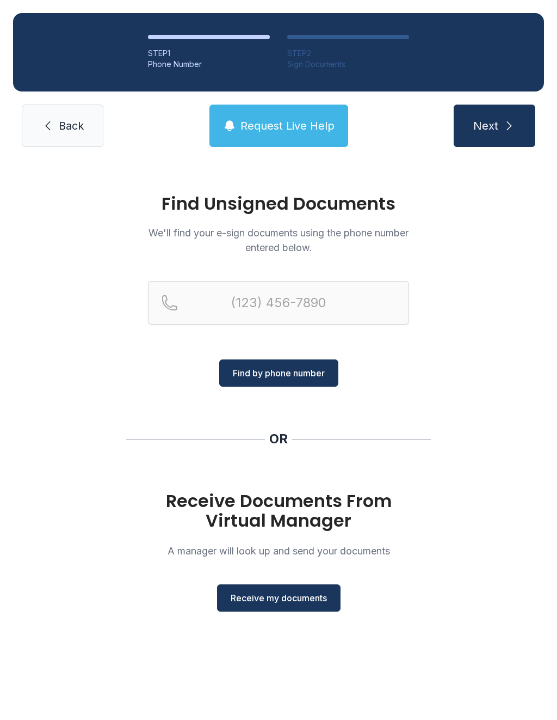 The height and width of the screenshot is (720, 557). Describe the element at coordinates (287, 126) in the screenshot. I see `span: Request Live Help` at that location.